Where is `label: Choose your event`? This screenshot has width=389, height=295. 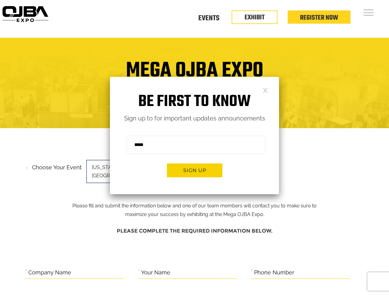 label: Choose your event is located at coordinates (55, 166).